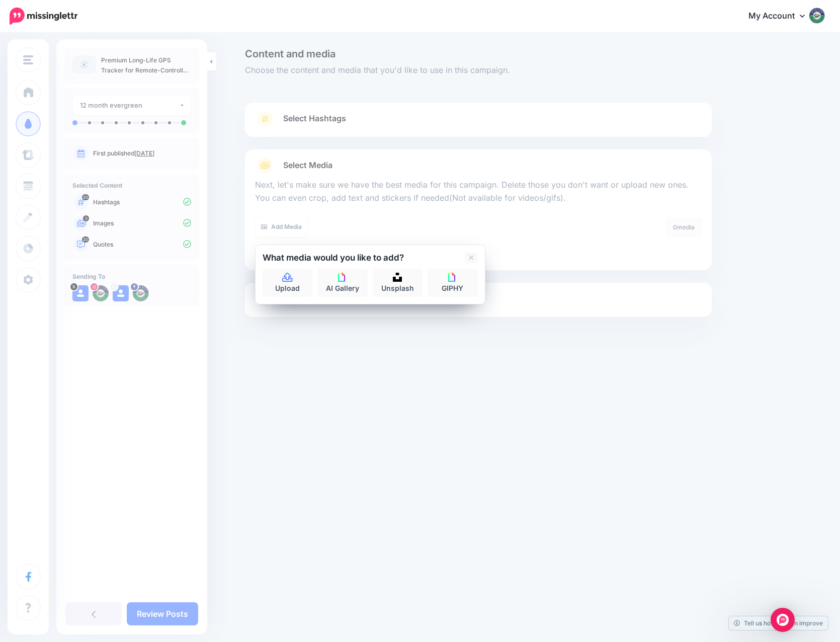  I want to click on img: article-default-image-icon.png, so click(84, 64).